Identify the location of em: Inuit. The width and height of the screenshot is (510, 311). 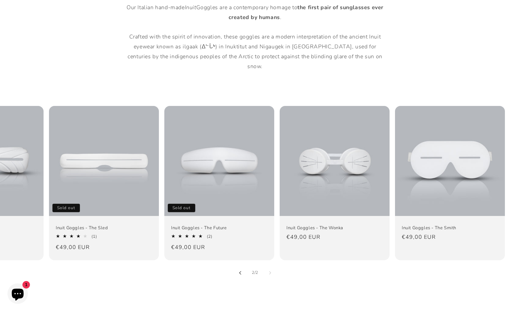
(190, 7).